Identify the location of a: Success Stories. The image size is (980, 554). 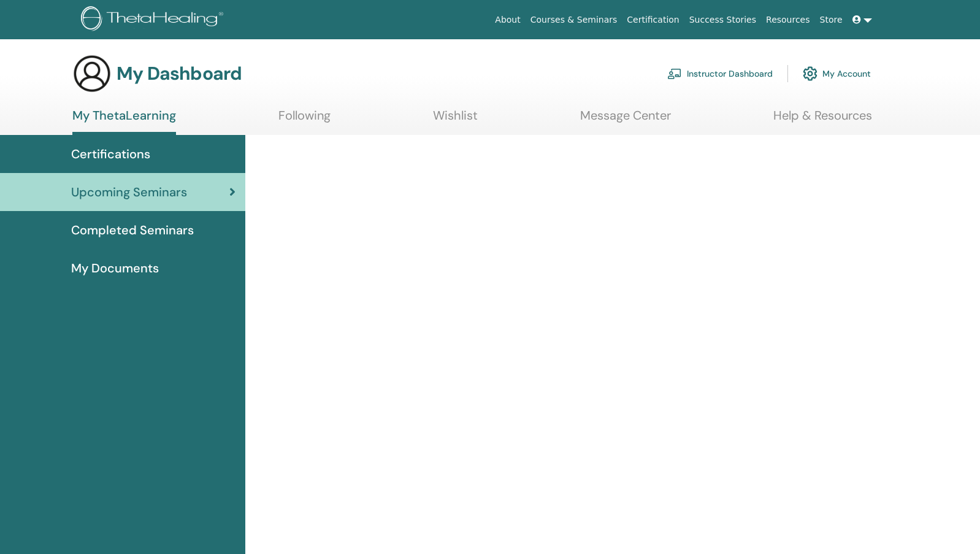
(723, 19).